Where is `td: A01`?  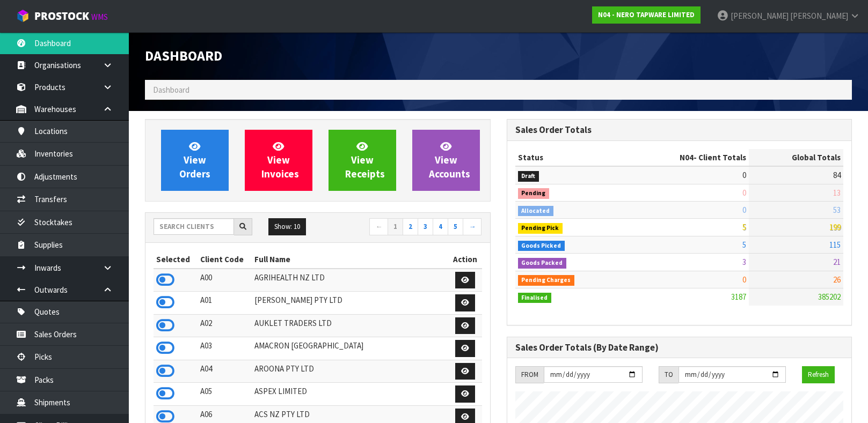
td: A01 is located at coordinates (225, 303).